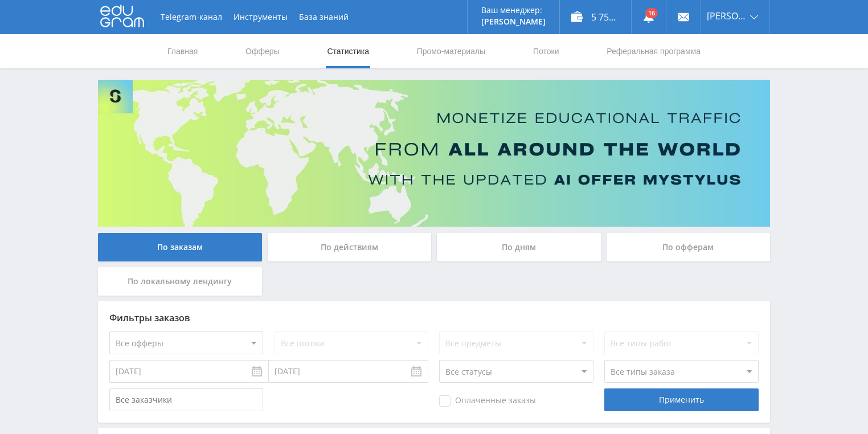 This screenshot has width=868, height=434. Describe the element at coordinates (519, 247) in the screenshot. I see `div: По дням` at that location.